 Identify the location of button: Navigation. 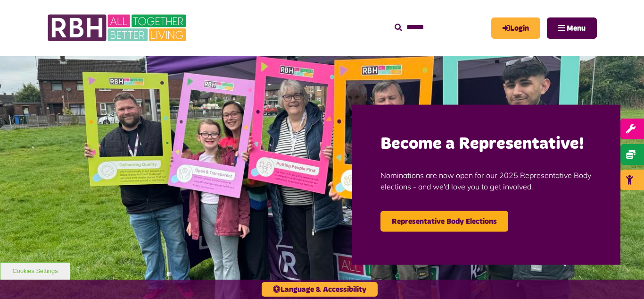
(572, 28).